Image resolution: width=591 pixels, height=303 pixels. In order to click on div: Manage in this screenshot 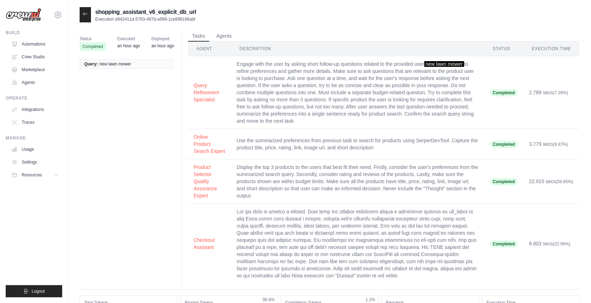, I will do `click(34, 138)`.